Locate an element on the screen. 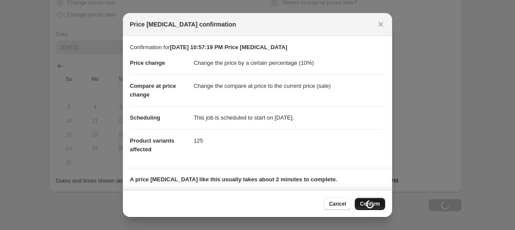  span: Compare at price change is located at coordinates (153, 90).